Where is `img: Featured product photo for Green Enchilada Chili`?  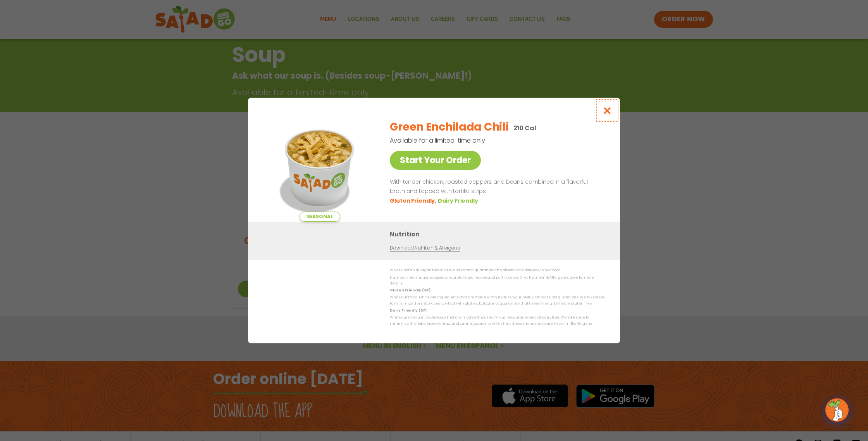
img: Featured product photo for Green Enchilada Chili is located at coordinates (320, 167).